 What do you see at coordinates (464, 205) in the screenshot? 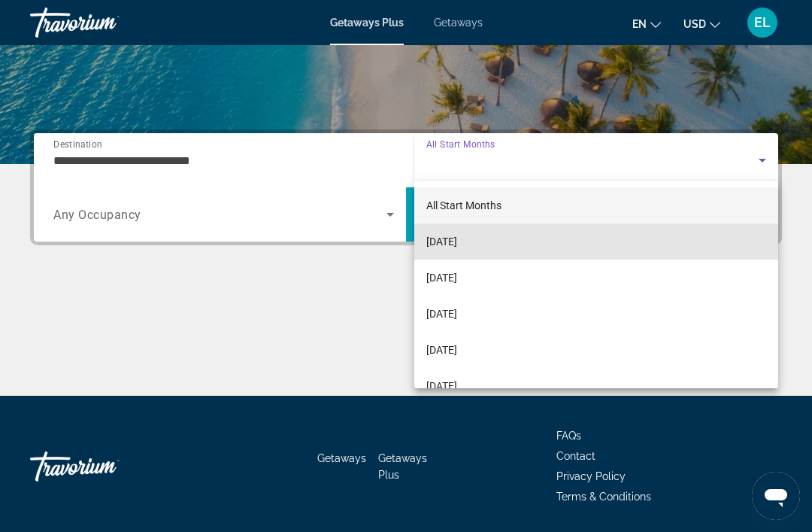
I see `span: All Start Months` at bounding box center [464, 205].